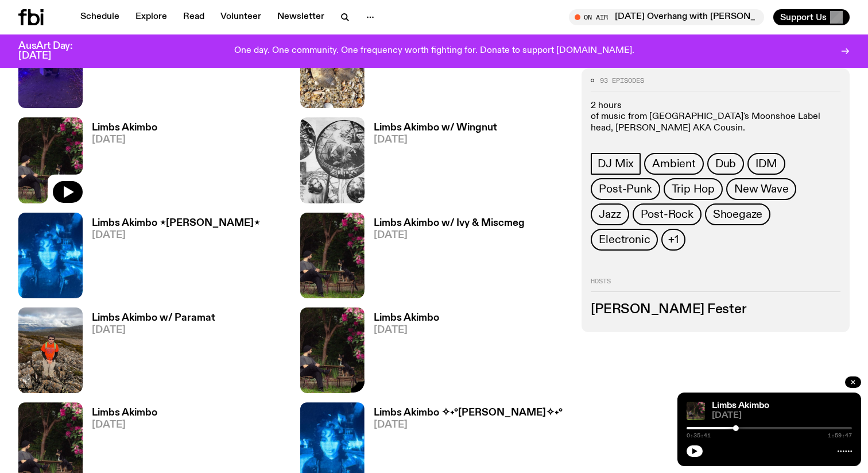 The image size is (868, 473). What do you see at coordinates (696, 411) in the screenshot?
I see `a: Jackson sits at an outdoor table, legs crossed and gazing at a black and brown dog also sitting a...` at bounding box center [696, 411].